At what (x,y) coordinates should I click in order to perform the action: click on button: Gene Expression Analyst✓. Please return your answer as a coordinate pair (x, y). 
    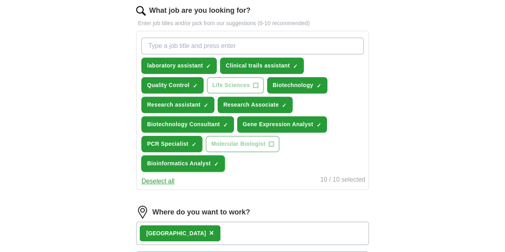
    Looking at the image, I should click on (282, 124).